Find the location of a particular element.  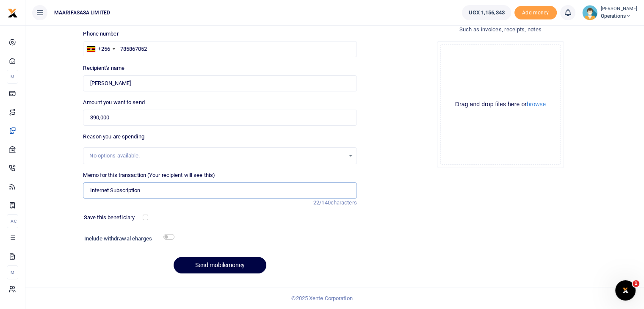

span: MAARIFASASA LIMITED is located at coordinates (82, 13).